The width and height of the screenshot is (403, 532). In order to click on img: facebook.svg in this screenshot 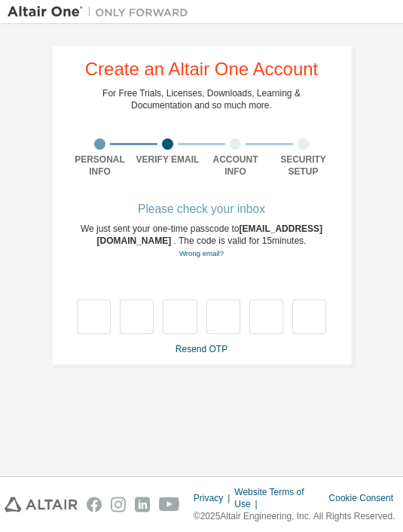, I will do `click(94, 504)`.